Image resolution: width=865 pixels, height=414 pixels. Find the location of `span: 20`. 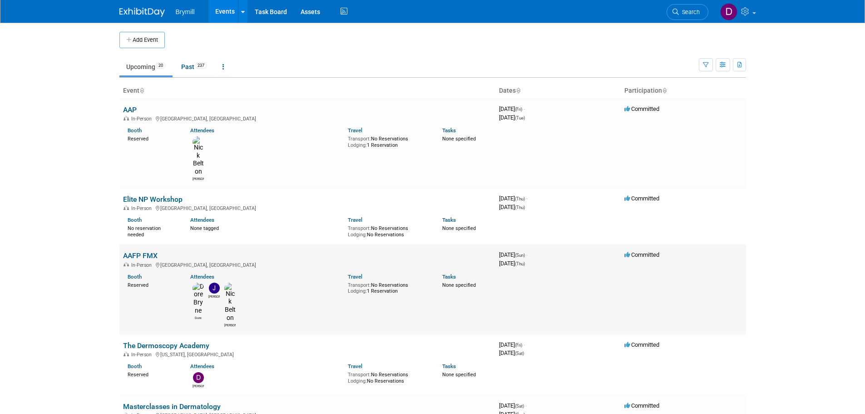

span: 20 is located at coordinates (161, 65).